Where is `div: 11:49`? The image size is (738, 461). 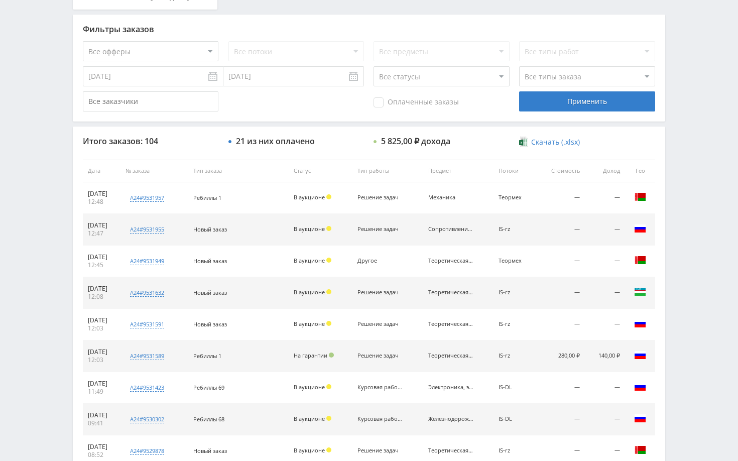 div: 11:49 is located at coordinates (101, 392).